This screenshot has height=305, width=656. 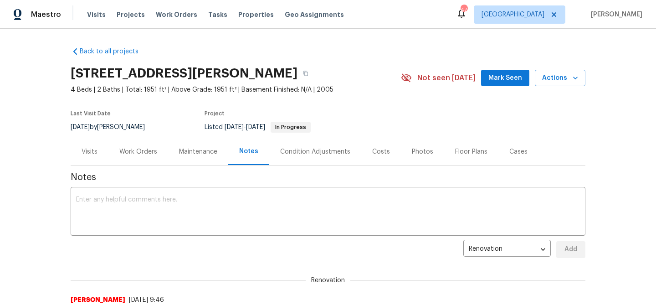 I want to click on div: Photos, so click(x=422, y=152).